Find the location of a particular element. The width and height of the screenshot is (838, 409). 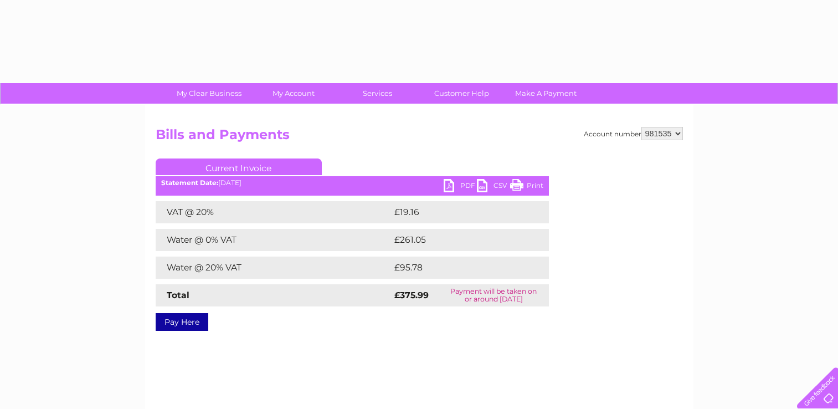

td: Water @ 20% VAT is located at coordinates (274, 268).